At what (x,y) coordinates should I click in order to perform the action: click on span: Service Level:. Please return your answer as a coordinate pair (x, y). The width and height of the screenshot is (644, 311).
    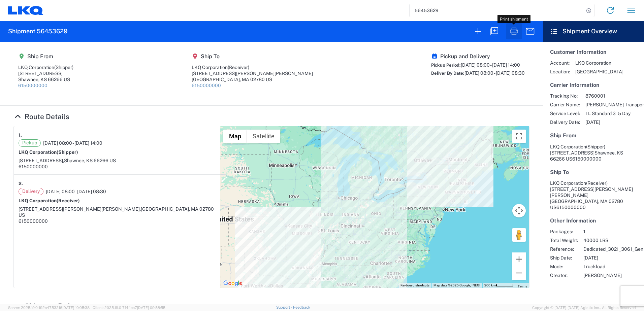
    Looking at the image, I should click on (565, 113).